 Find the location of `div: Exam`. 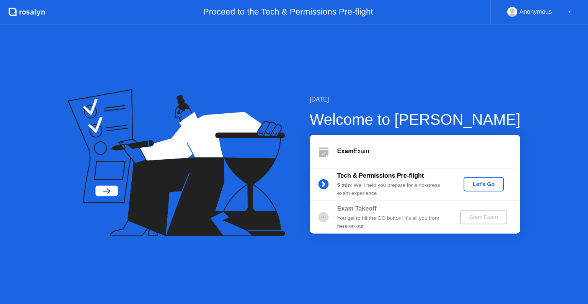

div: Exam is located at coordinates (429, 151).